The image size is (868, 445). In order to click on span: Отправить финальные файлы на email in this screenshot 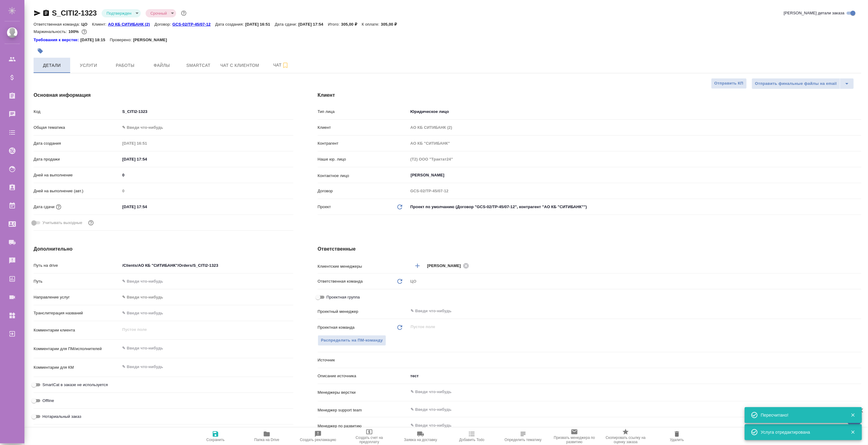, I will do `click(796, 83)`.